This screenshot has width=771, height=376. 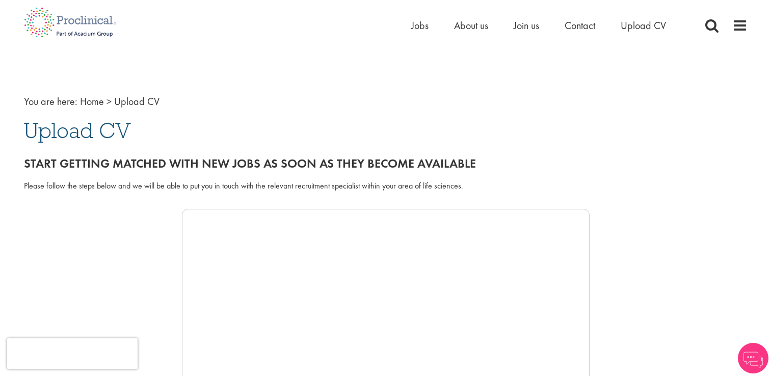 What do you see at coordinates (580, 25) in the screenshot?
I see `a: Contact` at bounding box center [580, 25].